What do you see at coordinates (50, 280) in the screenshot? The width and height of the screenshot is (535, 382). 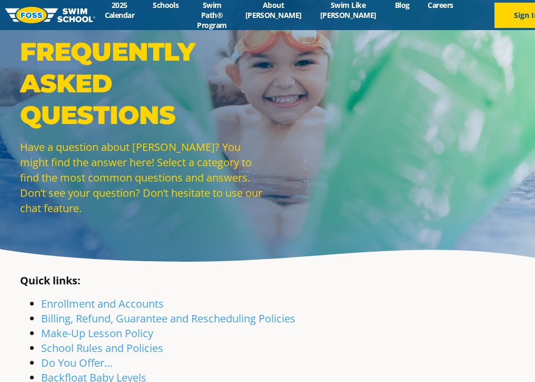 I see `strong: Quick links:` at bounding box center [50, 280].